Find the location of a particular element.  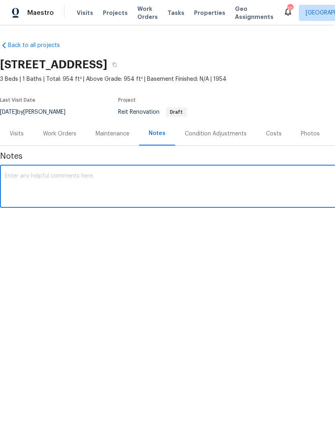

div: Visits is located at coordinates (16, 134).